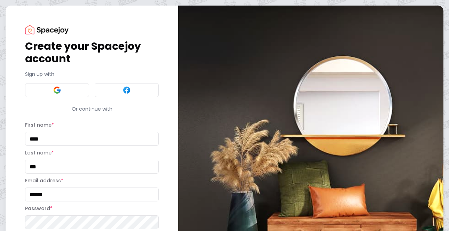 This screenshot has height=231, width=449. What do you see at coordinates (44, 181) in the screenshot?
I see `label: Email address` at bounding box center [44, 181].